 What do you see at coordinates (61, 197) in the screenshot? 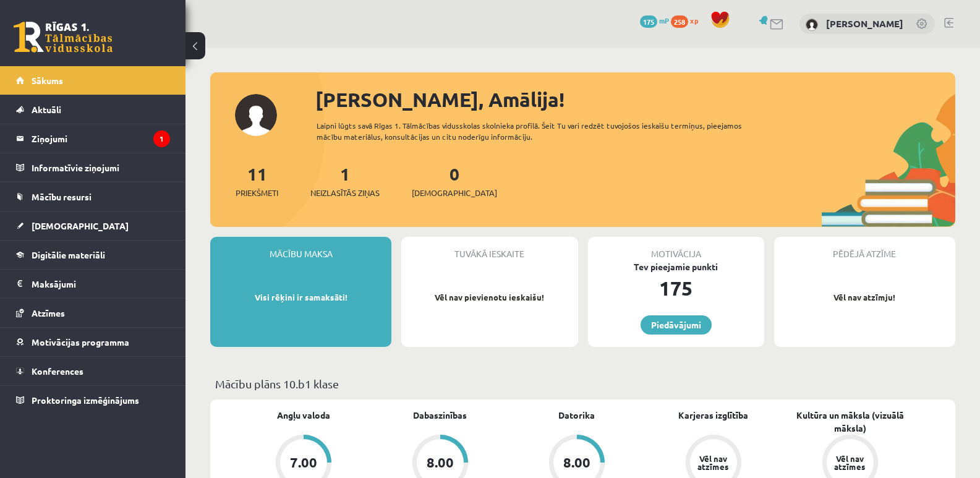
I see `span: Mācību resursi` at bounding box center [61, 197].